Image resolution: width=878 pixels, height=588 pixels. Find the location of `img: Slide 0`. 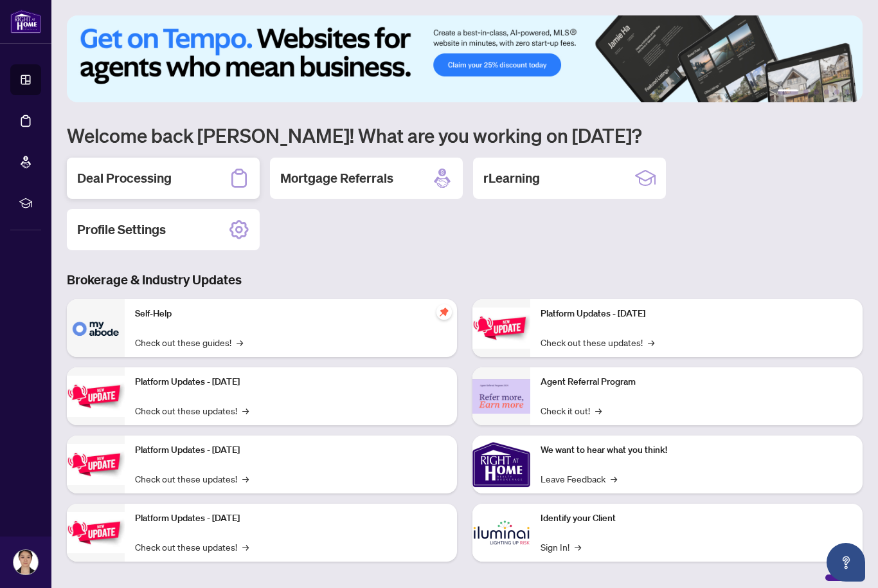

img: Slide 0 is located at coordinates (464, 59).